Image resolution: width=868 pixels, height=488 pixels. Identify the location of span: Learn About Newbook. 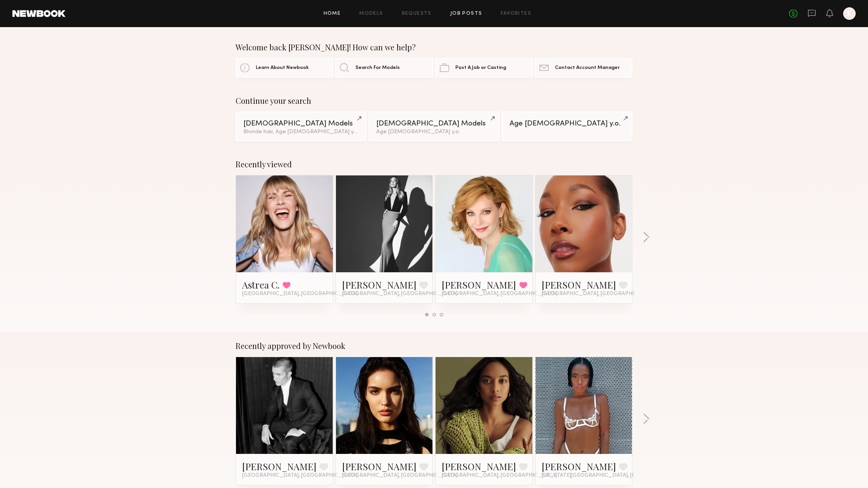
(282, 68).